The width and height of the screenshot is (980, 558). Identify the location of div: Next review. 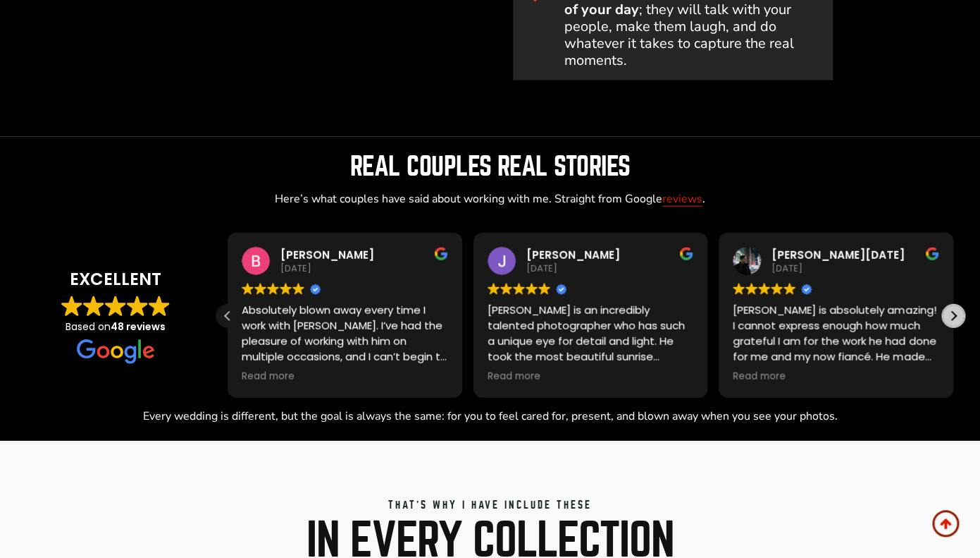
(953, 316).